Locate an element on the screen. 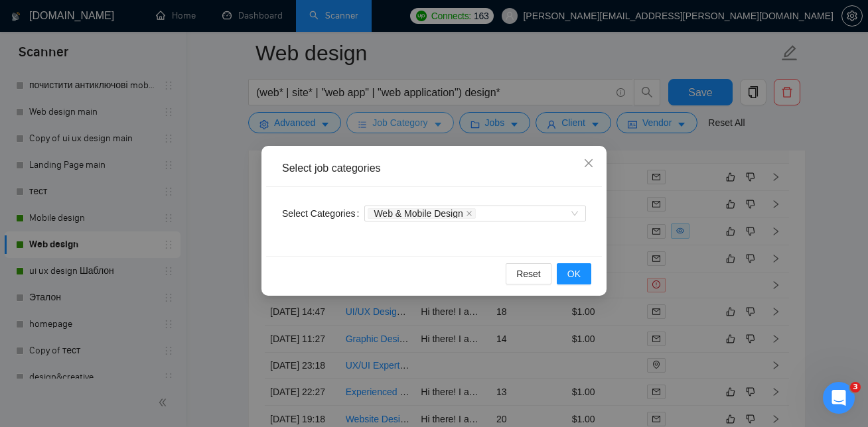 This screenshot has height=427, width=868. span: Reset is located at coordinates (528, 274).